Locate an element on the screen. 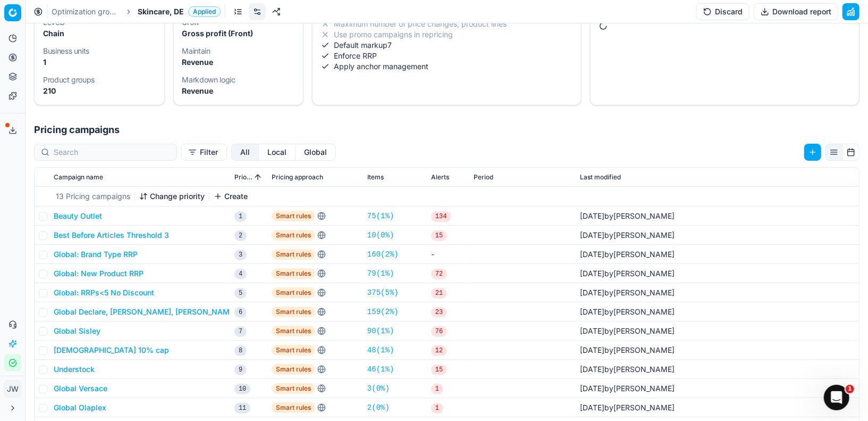 This screenshot has width=868, height=421. button: Global Olaplex is located at coordinates (80, 407).